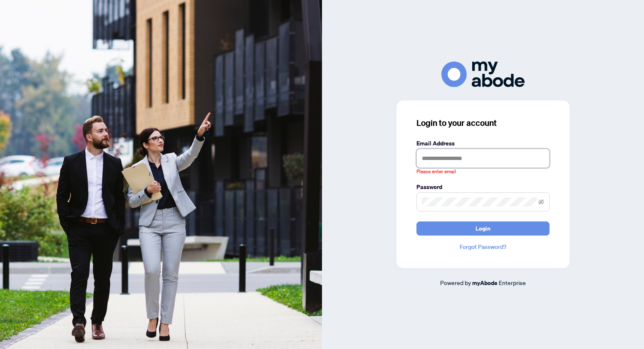 The image size is (644, 349). What do you see at coordinates (483, 229) in the screenshot?
I see `button: Login` at bounding box center [483, 229].